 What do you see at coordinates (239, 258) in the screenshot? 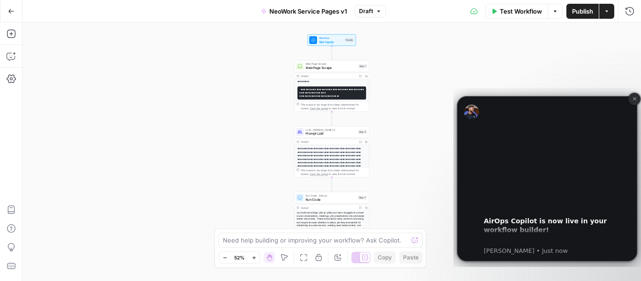
I see `span: 52%` at bounding box center [239, 258].